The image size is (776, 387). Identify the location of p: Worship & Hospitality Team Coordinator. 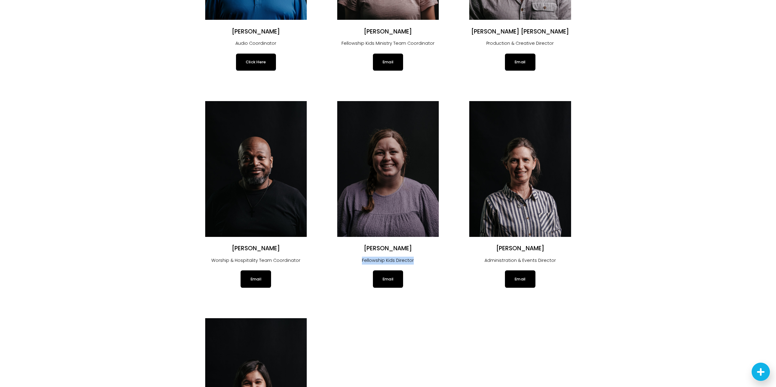
(256, 261).